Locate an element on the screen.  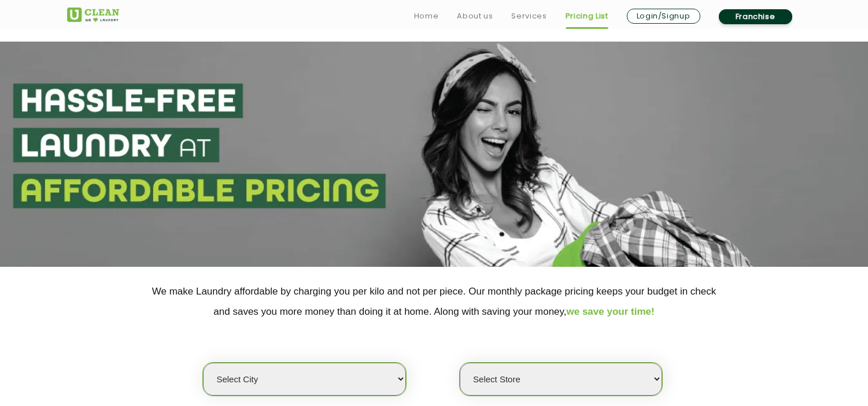
span: we save your time! is located at coordinates (610, 312).